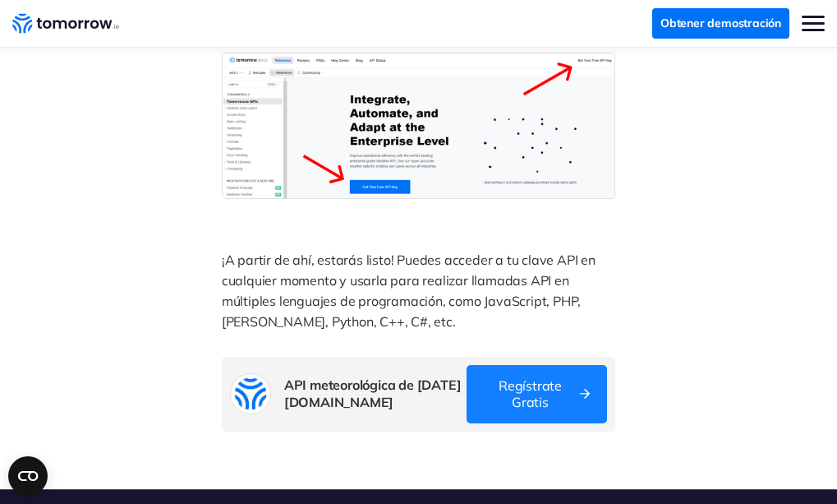  I want to click on button: Activar o desactivar el menú móvil, so click(813, 23).